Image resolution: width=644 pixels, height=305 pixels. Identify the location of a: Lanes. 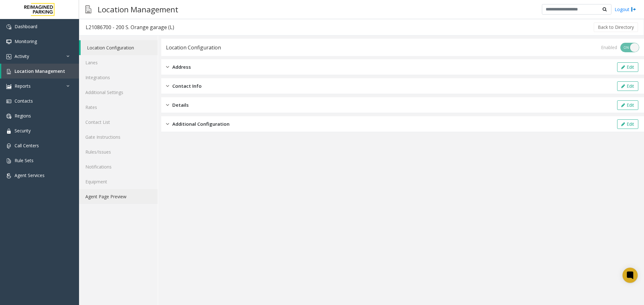
(118, 63).